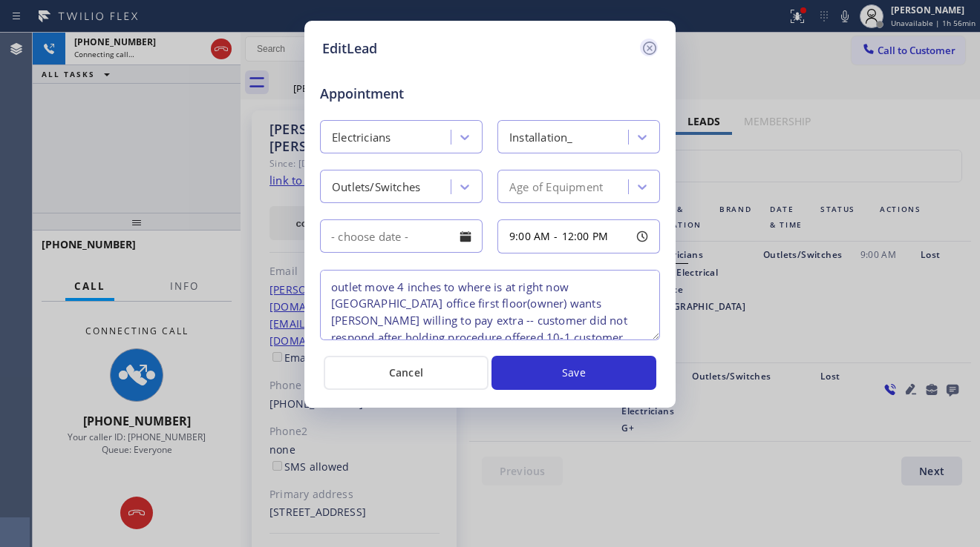 Image resolution: width=980 pixels, height=547 pixels. I want to click on h5: EditLead, so click(350, 49).